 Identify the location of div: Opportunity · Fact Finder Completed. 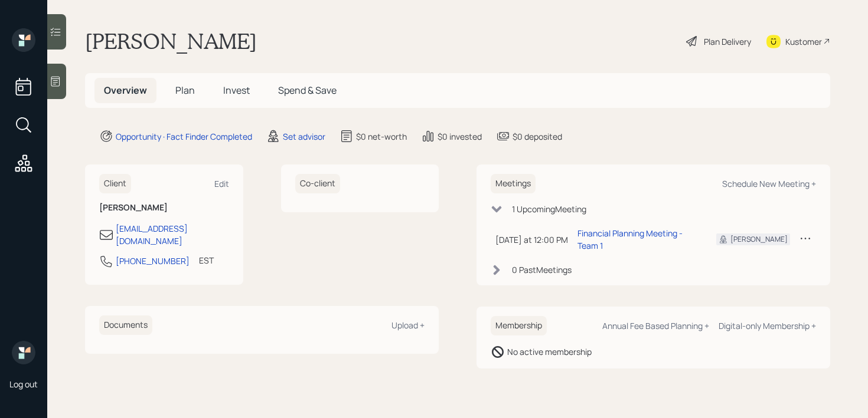
(184, 137).